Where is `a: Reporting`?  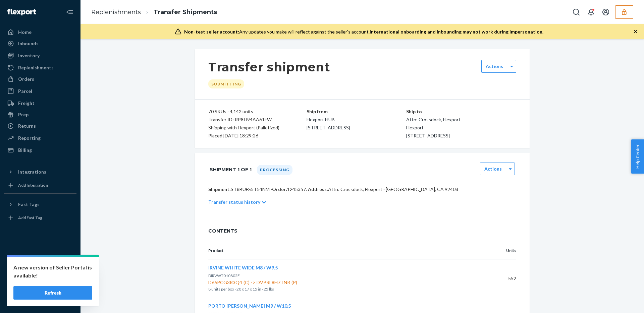 a: Reporting is located at coordinates (40, 138).